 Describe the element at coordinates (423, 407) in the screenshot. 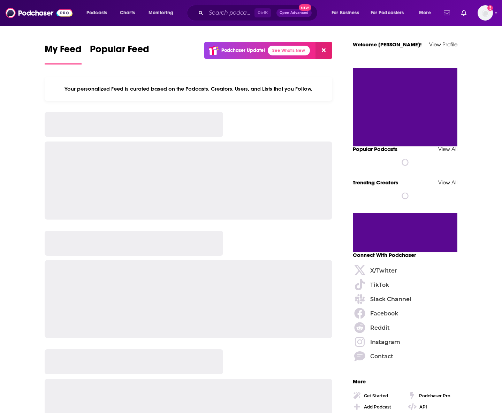

I see `div: API` at that location.